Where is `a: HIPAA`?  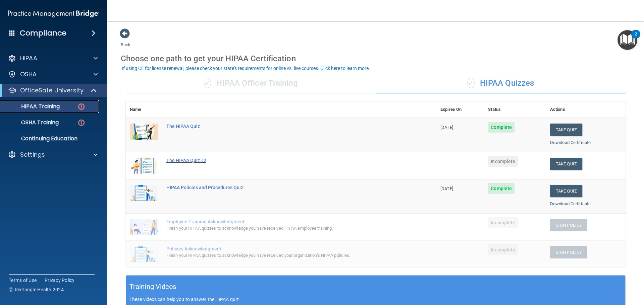 a: HIPAA is located at coordinates (53, 58).